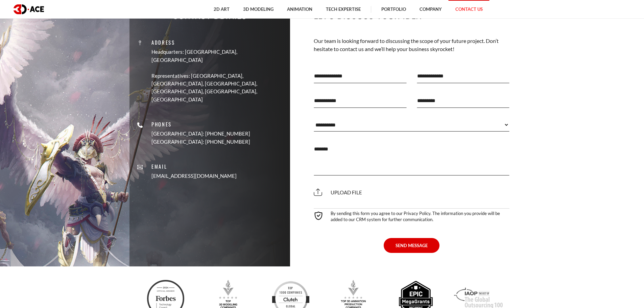 The image size is (644, 308). What do you see at coordinates (411, 245) in the screenshot?
I see `button: SEND MESSAGE` at bounding box center [411, 245].